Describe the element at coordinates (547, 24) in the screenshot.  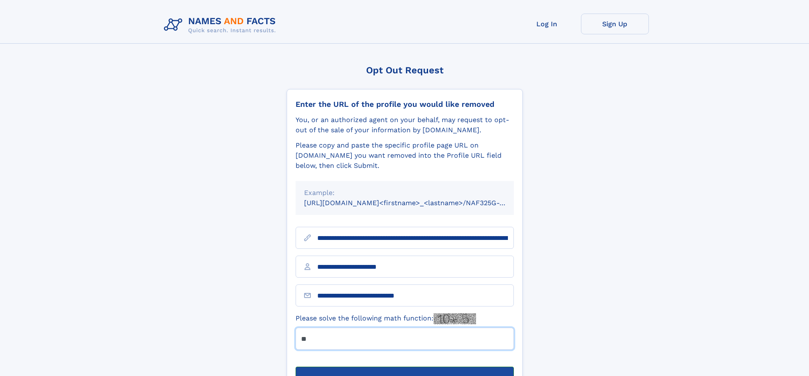
I see `a: Log In` at that location.